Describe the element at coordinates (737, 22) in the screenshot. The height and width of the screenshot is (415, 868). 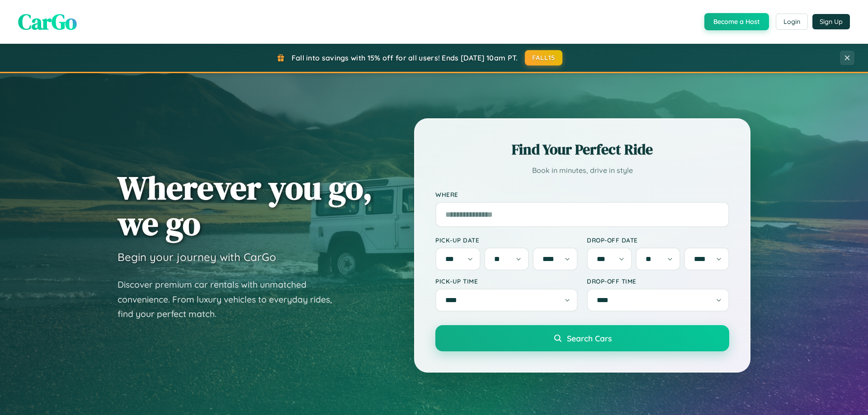
I see `button: Become a Host` at that location.